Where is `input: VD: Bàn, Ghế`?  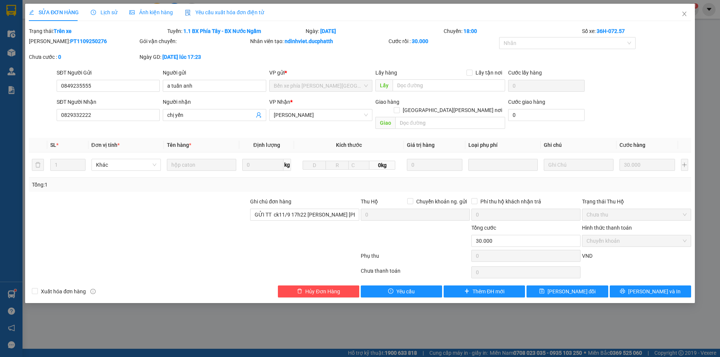 input: VD: Bàn, Ghế is located at coordinates (201, 165).